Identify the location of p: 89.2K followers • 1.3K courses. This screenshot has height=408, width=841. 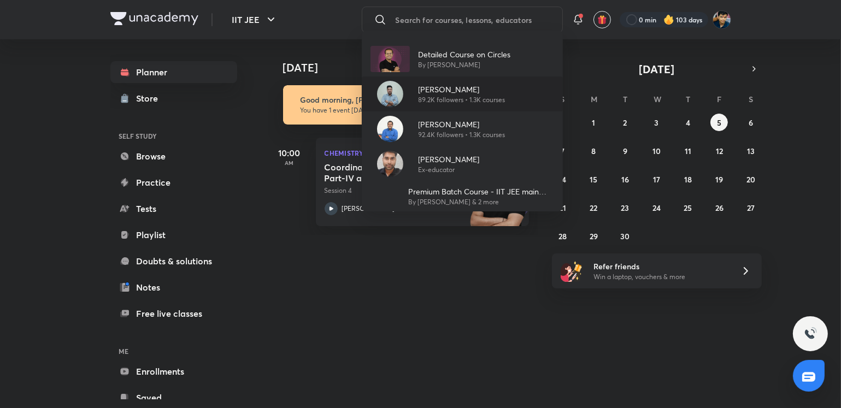
(462, 100).